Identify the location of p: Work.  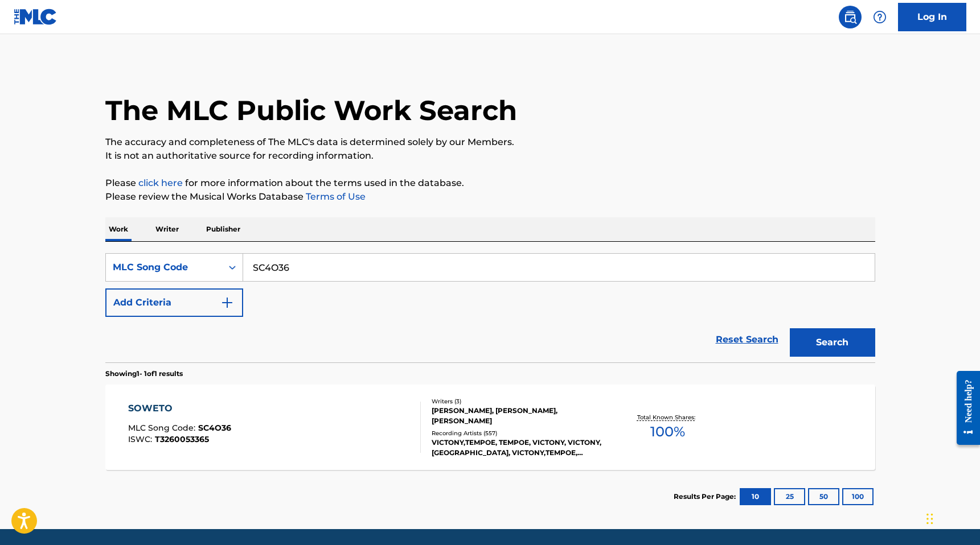
(118, 229).